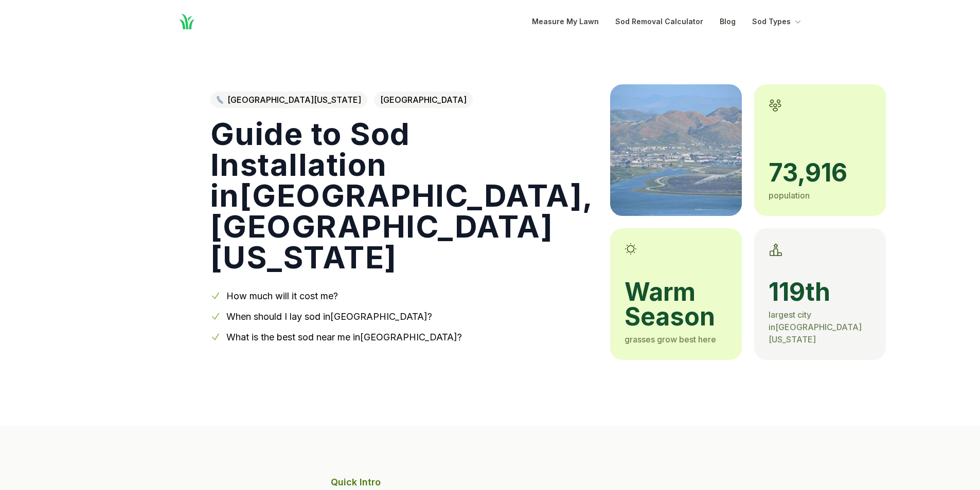 The height and width of the screenshot is (490, 980). Describe the element at coordinates (565, 21) in the screenshot. I see `a: Measure My Lawn` at that location.